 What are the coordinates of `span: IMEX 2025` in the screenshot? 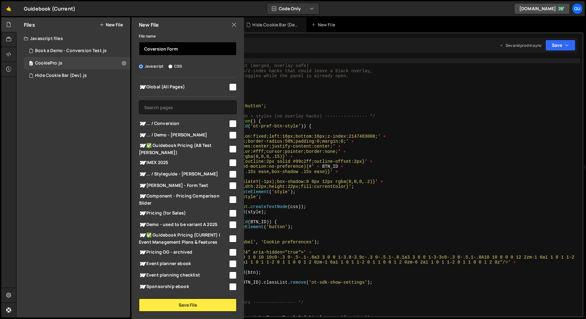 It's located at (184, 163).